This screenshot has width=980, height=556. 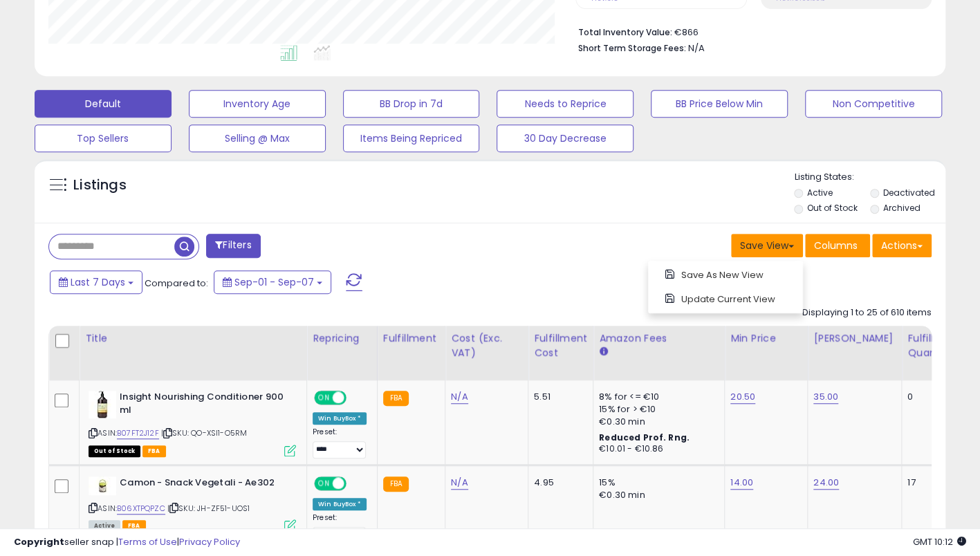 What do you see at coordinates (631, 48) in the screenshot?
I see `b: Short Term Storage Fees:` at bounding box center [631, 48].